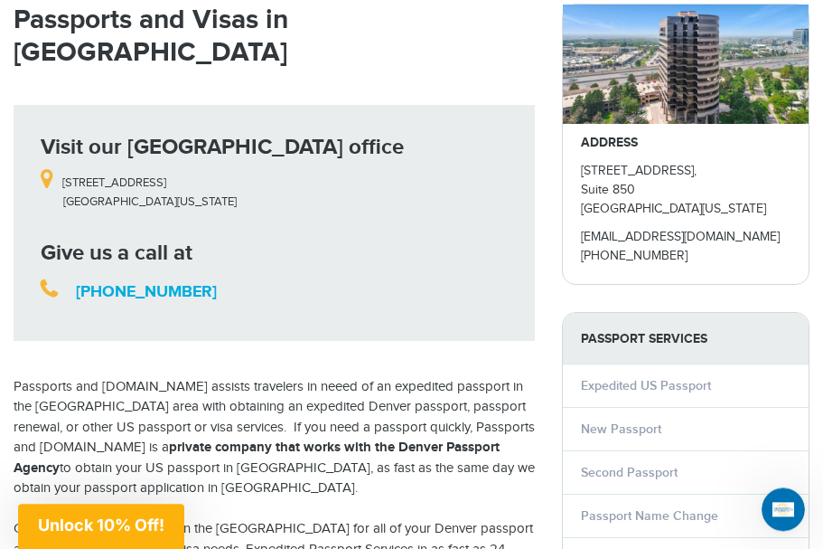 Image resolution: width=823 pixels, height=549 pixels. Describe the element at coordinates (117, 252) in the screenshot. I see `strong: Give us a call at` at that location.